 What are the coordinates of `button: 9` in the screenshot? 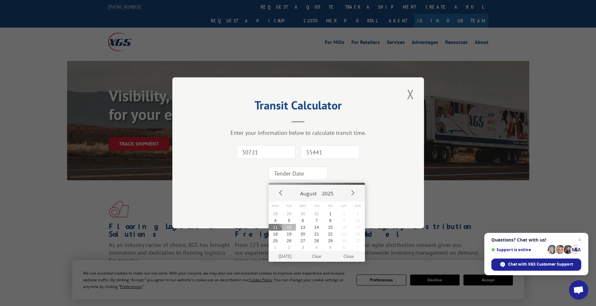 It's located at (344, 220).